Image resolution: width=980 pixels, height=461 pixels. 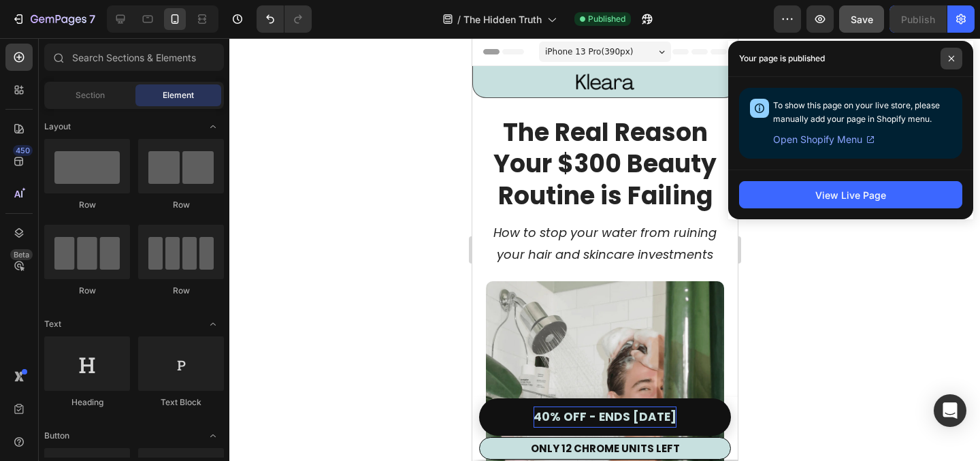 I want to click on span: Save, so click(x=862, y=19).